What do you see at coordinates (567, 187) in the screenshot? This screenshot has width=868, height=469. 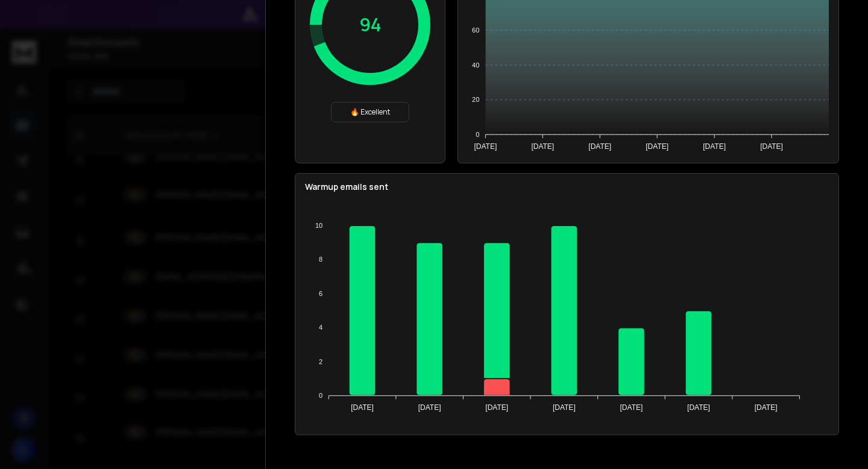 I see `p: Warmup emails sent` at bounding box center [567, 187].